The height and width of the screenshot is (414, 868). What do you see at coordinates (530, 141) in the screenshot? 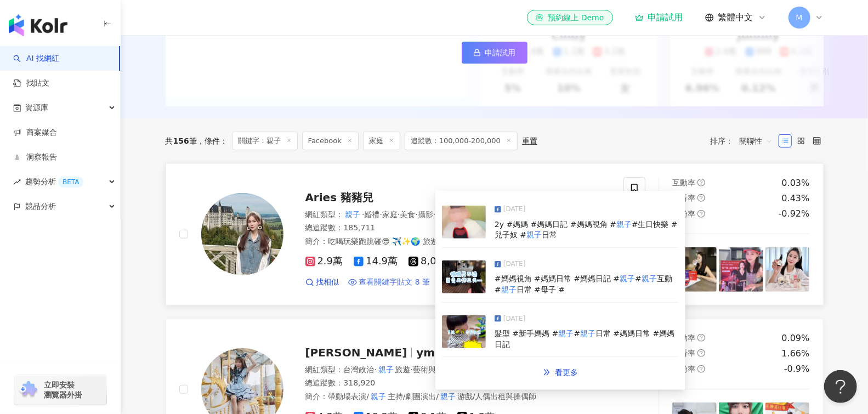
I see `div: 重置` at bounding box center [530, 141].